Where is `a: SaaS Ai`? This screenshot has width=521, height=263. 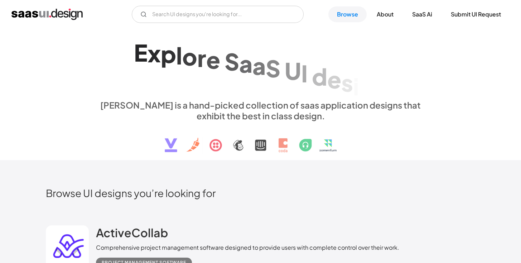
a: SaaS Ai is located at coordinates (422, 14).